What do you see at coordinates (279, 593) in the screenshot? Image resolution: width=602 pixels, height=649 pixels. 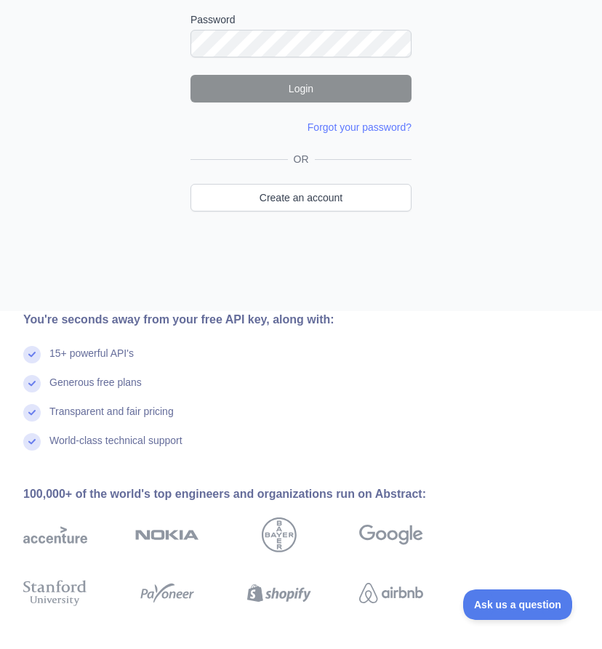 I see `img: shopify` at bounding box center [279, 593].